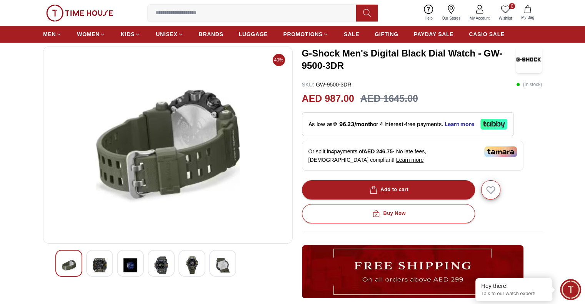 The width and height of the screenshot is (585, 304). I want to click on button: Add to cart, so click(389, 190).